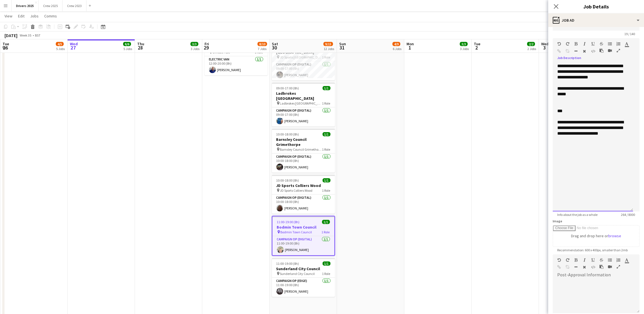 The height and width of the screenshot is (314, 644). I want to click on h3: JD Sports Colliers Wood, so click(304, 186).